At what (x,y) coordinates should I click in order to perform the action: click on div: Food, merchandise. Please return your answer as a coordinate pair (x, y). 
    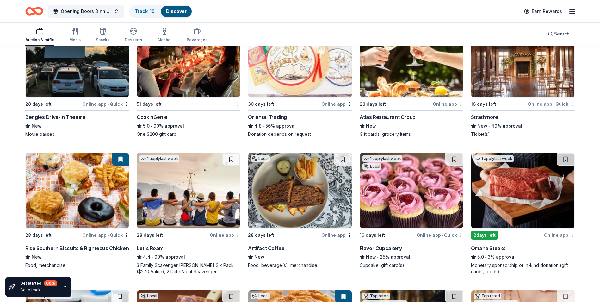
    Looking at the image, I should click on (77, 265).